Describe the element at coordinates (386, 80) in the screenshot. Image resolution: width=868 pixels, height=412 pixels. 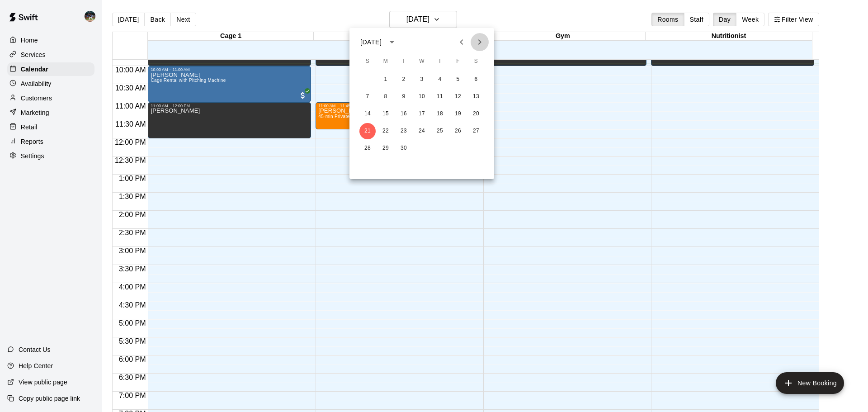
I see `button: 1` at that location.